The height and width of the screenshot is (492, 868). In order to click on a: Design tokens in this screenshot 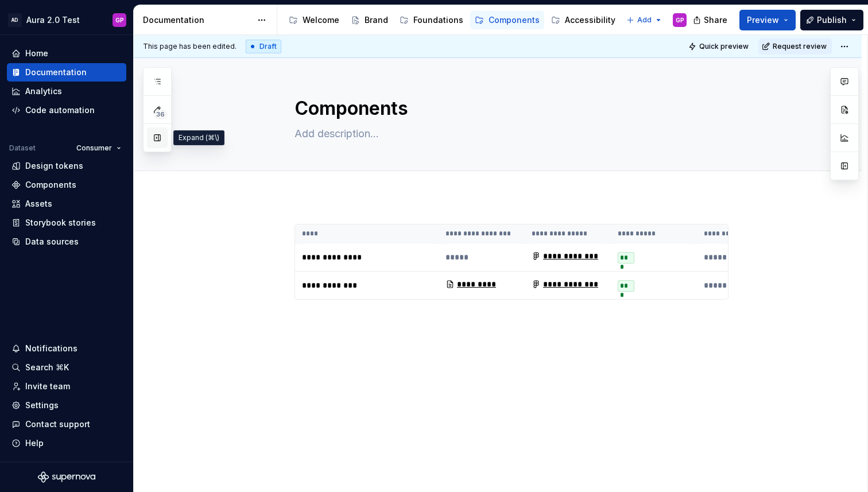, I will do `click(66, 166)`.